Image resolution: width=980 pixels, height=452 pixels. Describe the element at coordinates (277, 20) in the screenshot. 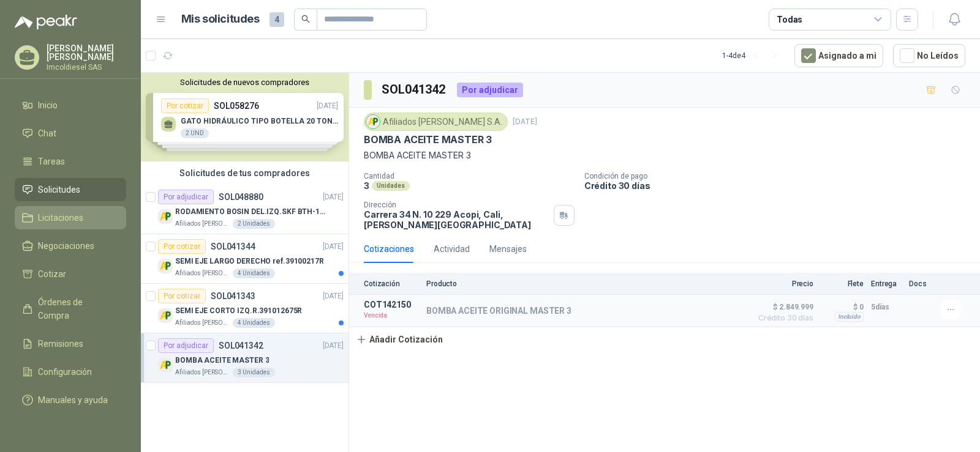

I see `span: 4` at that location.